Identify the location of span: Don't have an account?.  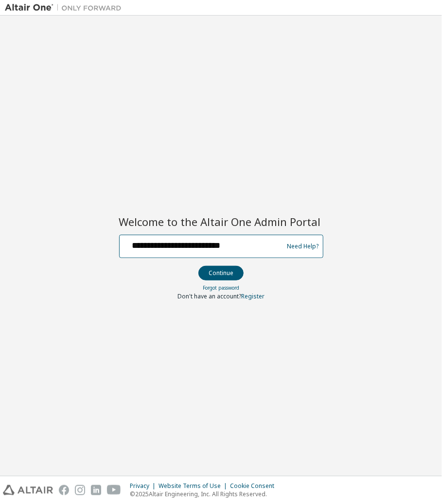
(209, 296).